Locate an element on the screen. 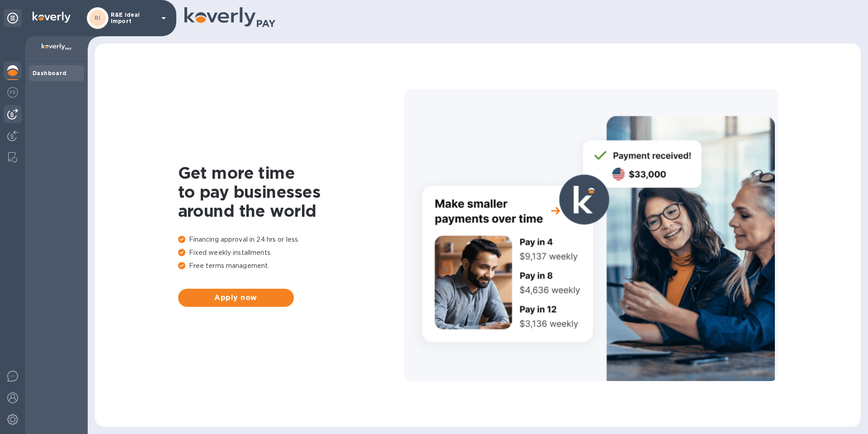  p: Fixed weekly installments. is located at coordinates (291, 252).